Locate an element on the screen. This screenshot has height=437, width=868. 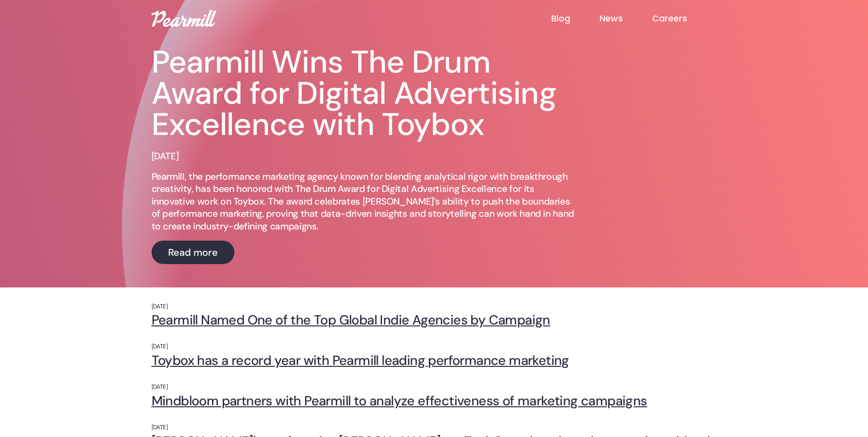
h1: Pearmill Wins The Drum Award for Digital Advertising Excellence with Toybox is located at coordinates (367, 94).